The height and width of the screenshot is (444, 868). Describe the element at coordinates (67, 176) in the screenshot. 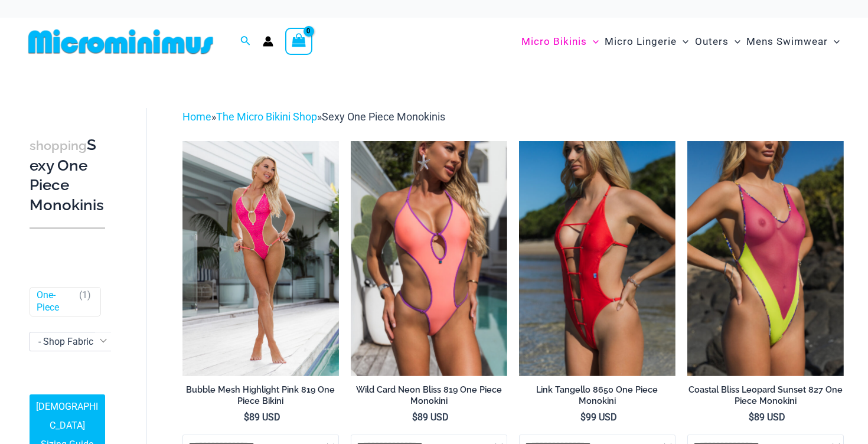

I see `h3: Sexy One Piece Monokinis` at that location.